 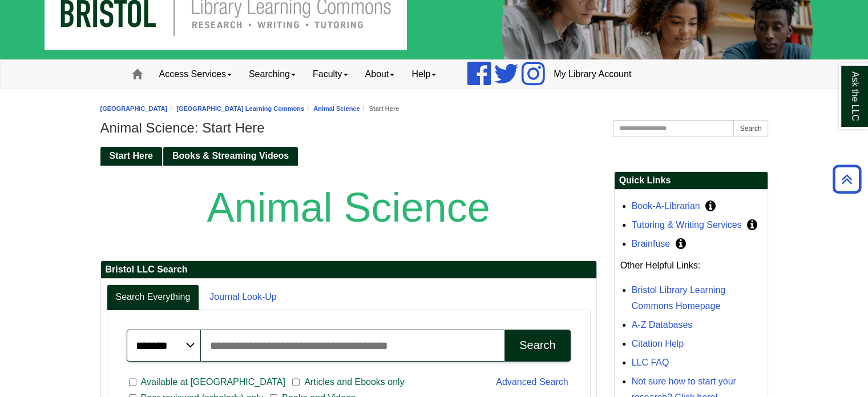 What do you see at coordinates (243, 297) in the screenshot?
I see `a: Journal Look-Up` at bounding box center [243, 297].